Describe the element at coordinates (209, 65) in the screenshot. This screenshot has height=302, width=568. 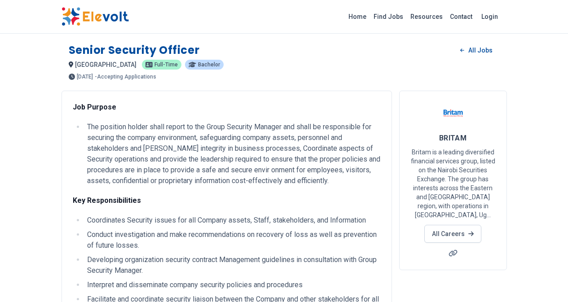
I see `span: Bachelor` at that location.